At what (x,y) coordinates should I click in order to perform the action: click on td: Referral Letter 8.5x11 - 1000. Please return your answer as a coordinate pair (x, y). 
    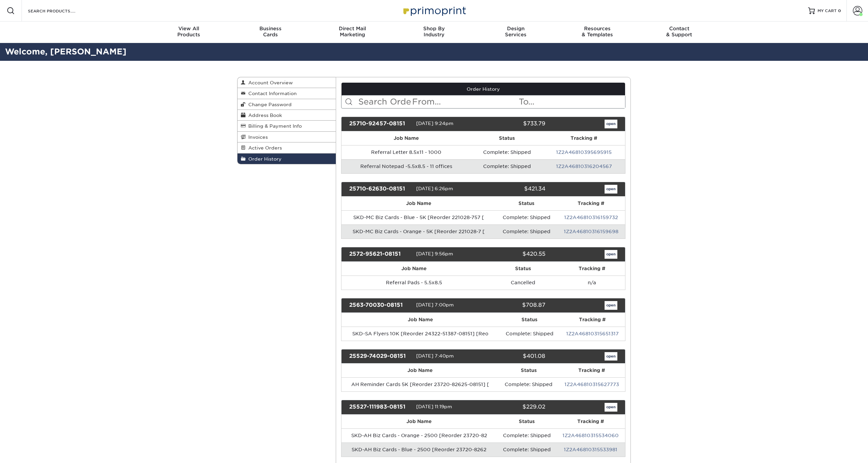
    Looking at the image, I should click on (406, 152).